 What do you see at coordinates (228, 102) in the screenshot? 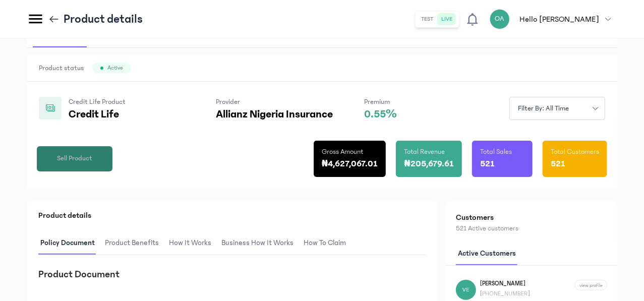
I see `span: Provider` at bounding box center [228, 102].